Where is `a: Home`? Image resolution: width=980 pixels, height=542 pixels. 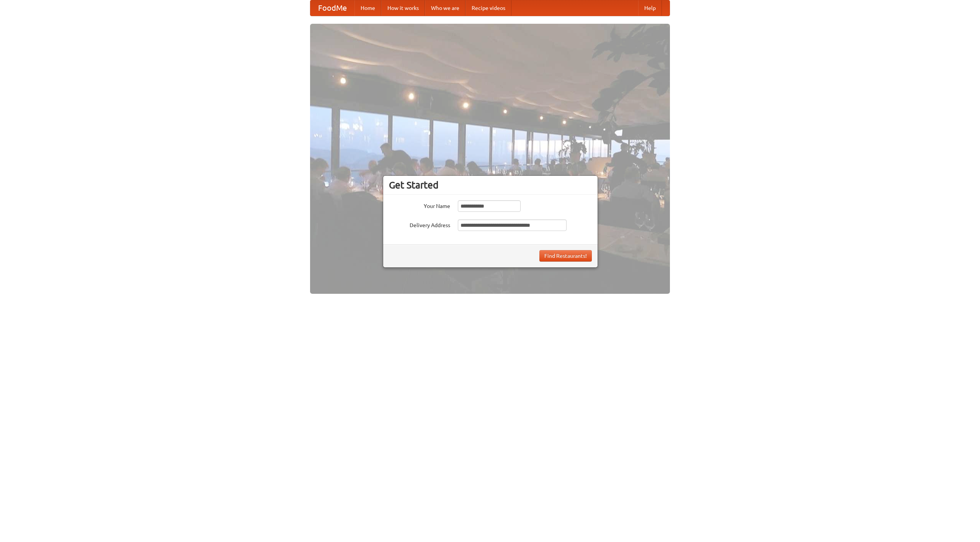
a: Home is located at coordinates (368, 8).